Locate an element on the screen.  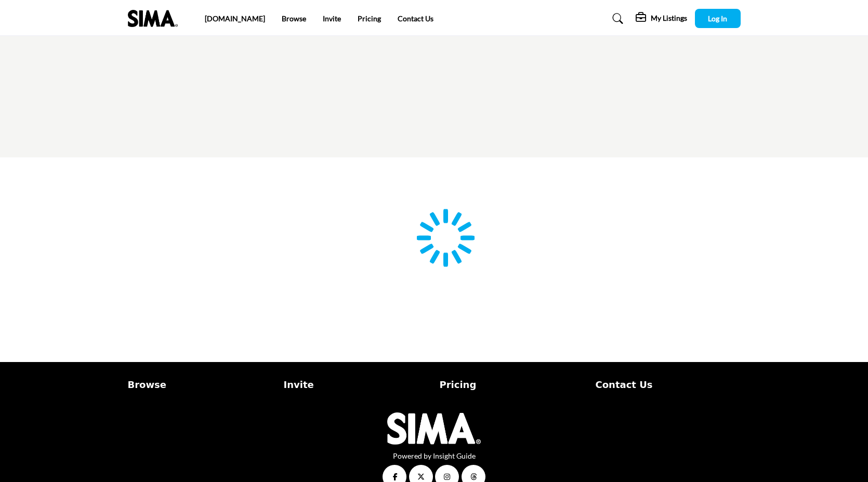
p: Contact Us is located at coordinates (668, 385).